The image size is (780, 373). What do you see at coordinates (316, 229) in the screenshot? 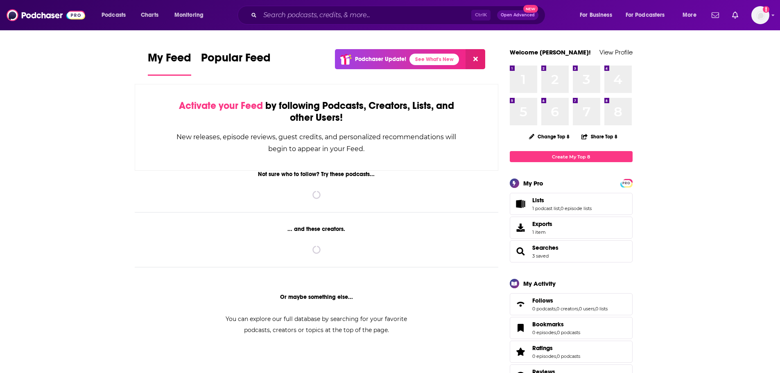
I see `div: ... and these creators.` at bounding box center [316, 229].